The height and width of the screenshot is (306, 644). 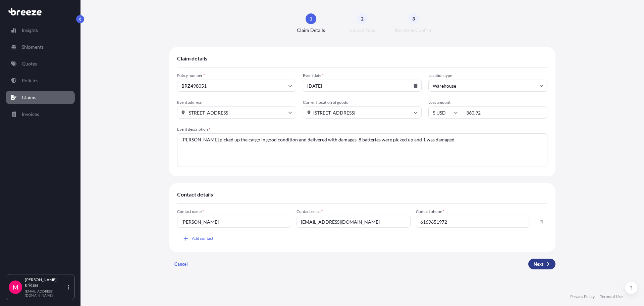 I want to click on span: 1, so click(x=311, y=19).